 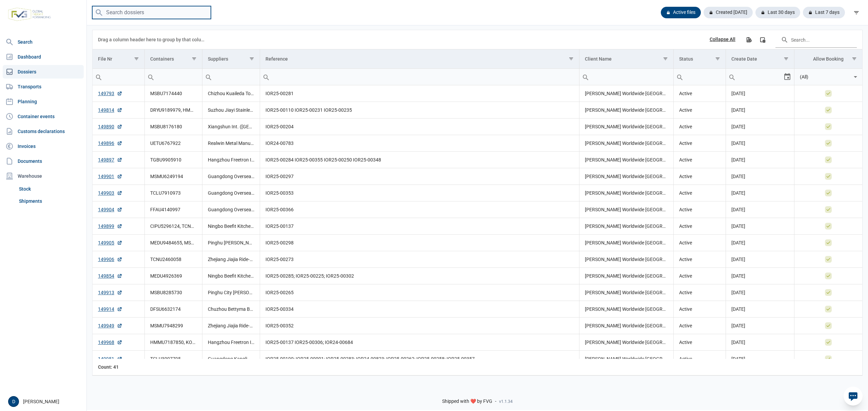 What do you see at coordinates (420, 93) in the screenshot?
I see `td: IOR25-00281` at bounding box center [420, 93].